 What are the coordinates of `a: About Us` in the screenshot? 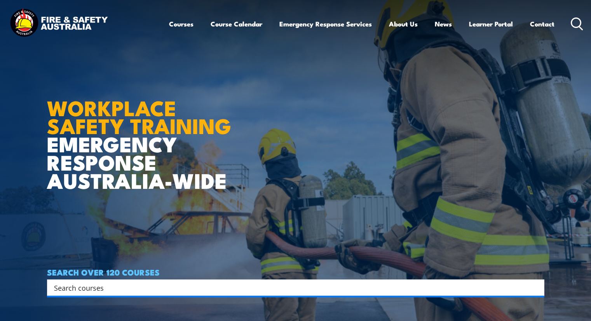 It's located at (403, 24).